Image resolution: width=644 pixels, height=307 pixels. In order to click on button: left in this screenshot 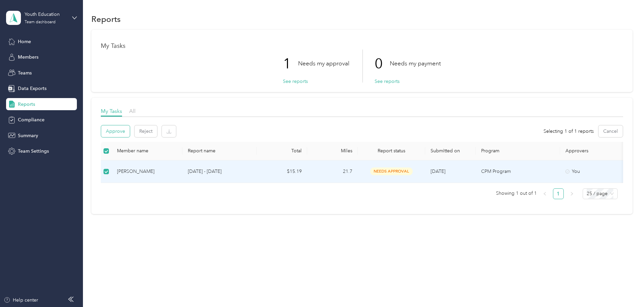, I will do `click(545, 194)`.